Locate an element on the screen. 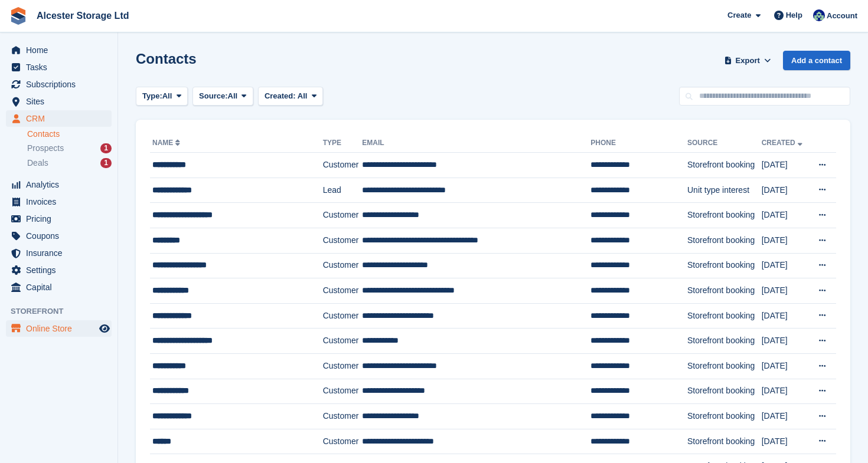 This screenshot has height=463, width=868. a: Deals 1 is located at coordinates (69, 163).